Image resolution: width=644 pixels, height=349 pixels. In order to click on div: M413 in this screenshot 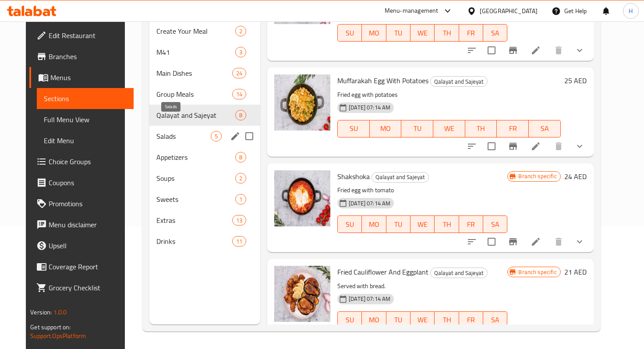, I will do `click(205, 52)`.